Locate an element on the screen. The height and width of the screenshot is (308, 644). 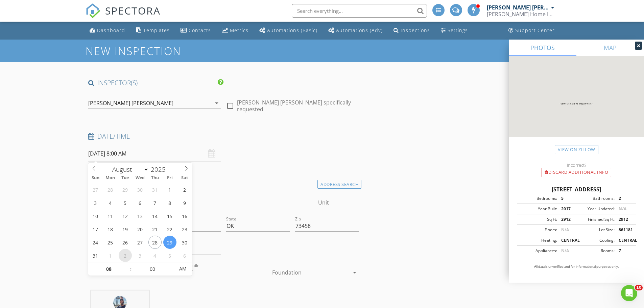
span: August 3, 2025 is located at coordinates (95, 203).